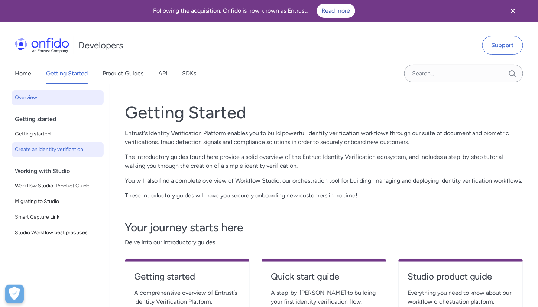 The image size is (538, 307). What do you see at coordinates (254, 11) in the screenshot?
I see `div: Following the acquisition, Onfido is now known as Entrust.` at bounding box center [254, 11].